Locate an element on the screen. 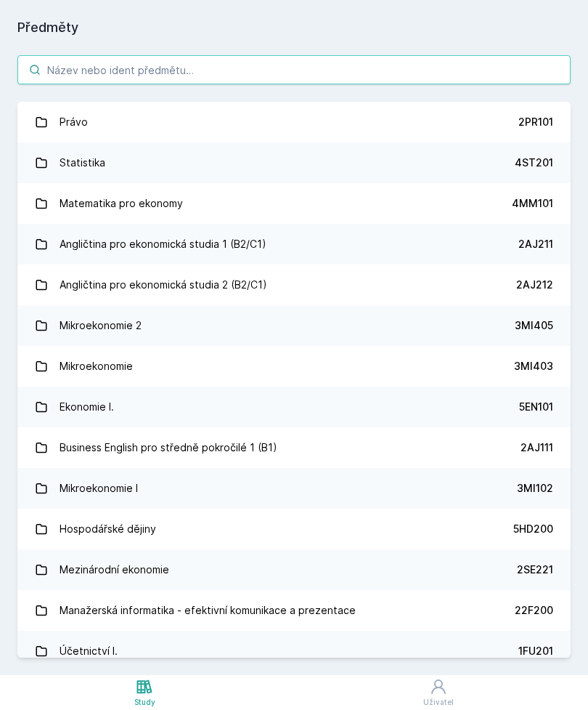 Image resolution: width=588 pixels, height=710 pixels. div: Mikroekonomie I is located at coordinates (99, 488).